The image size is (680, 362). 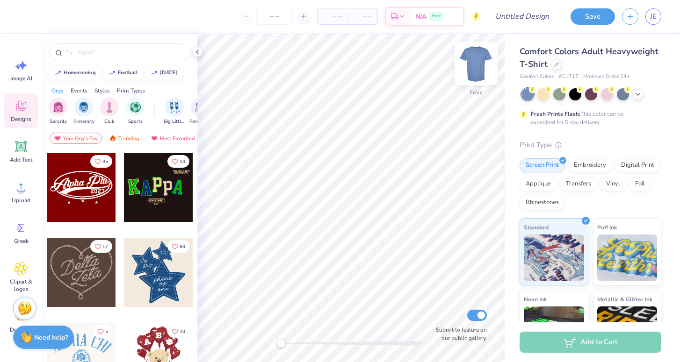 I want to click on span: 45, so click(x=105, y=162).